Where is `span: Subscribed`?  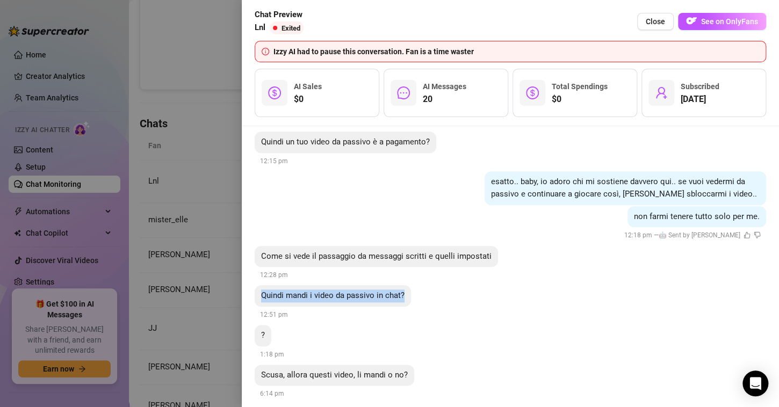
span: Subscribed is located at coordinates (700, 87).